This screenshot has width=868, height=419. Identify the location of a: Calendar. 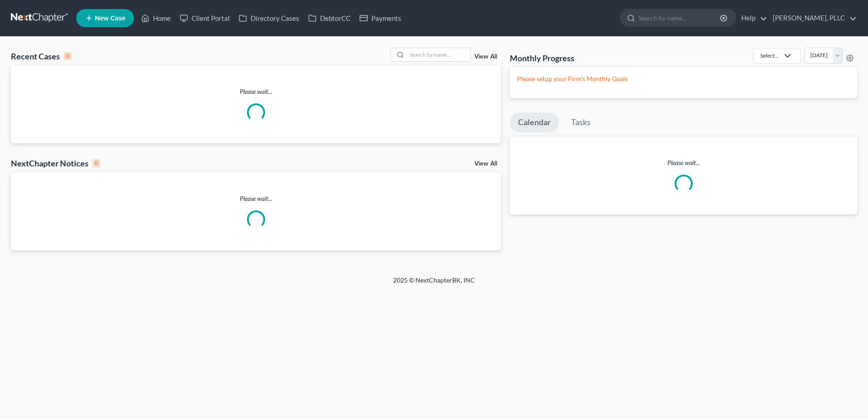
(535, 123).